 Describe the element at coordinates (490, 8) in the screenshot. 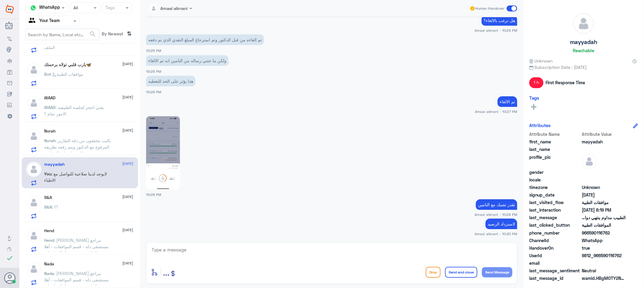

I see `span: Human Handover` at that location.